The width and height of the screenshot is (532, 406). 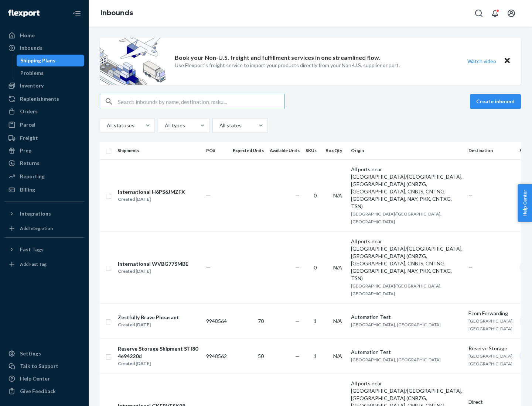 What do you see at coordinates (44, 366) in the screenshot?
I see `a: Talk to Support` at bounding box center [44, 366].